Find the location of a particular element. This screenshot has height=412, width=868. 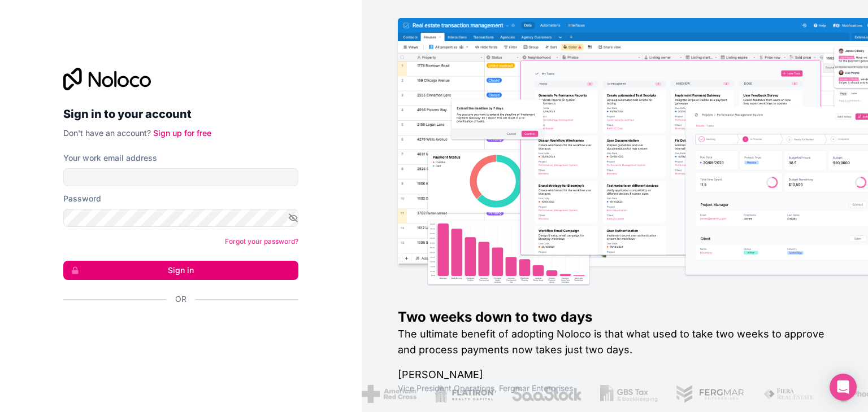

h1: Two weeks down to two days is located at coordinates (615, 317).